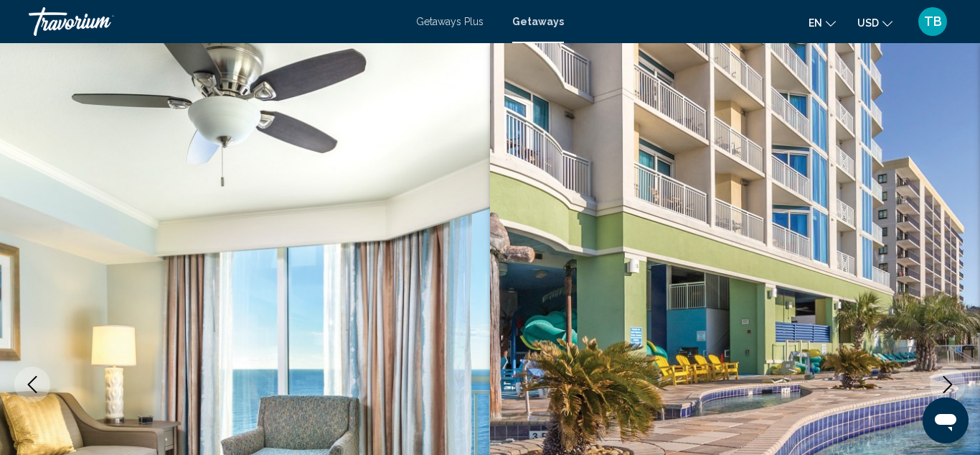  Describe the element at coordinates (32, 384) in the screenshot. I see `button: Previous image` at that location.